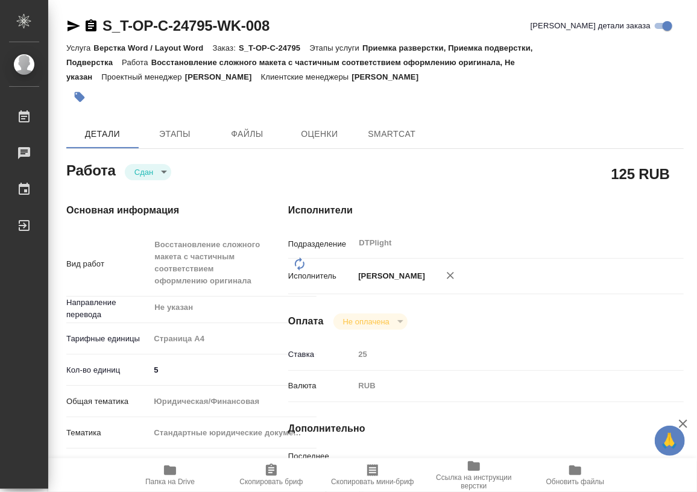 The height and width of the screenshot is (492, 697). What do you see at coordinates (153, 210) in the screenshot?
I see `h4: Основная информация` at bounding box center [153, 210].